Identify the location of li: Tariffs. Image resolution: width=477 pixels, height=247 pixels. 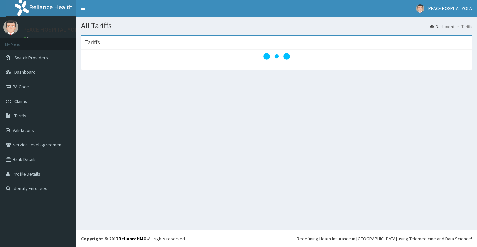
(463, 26).